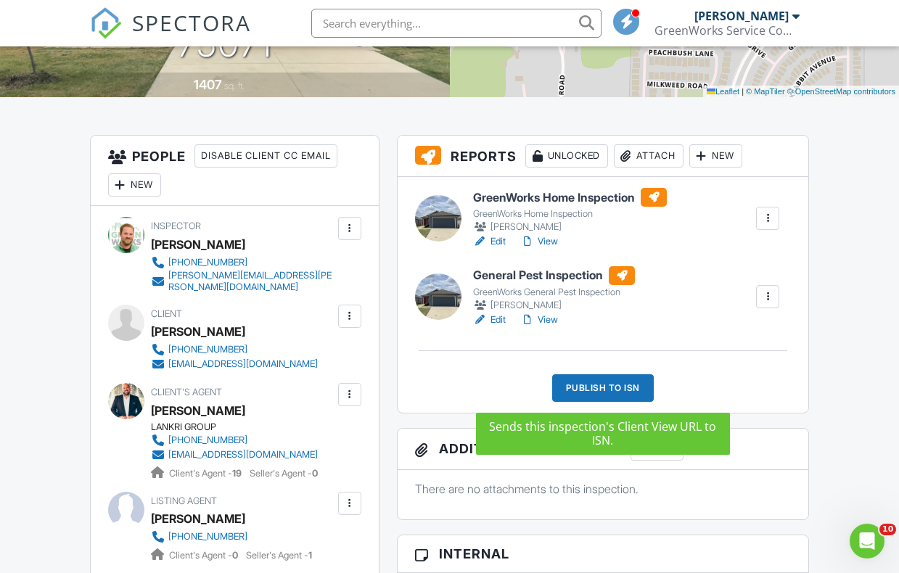  What do you see at coordinates (649, 156) in the screenshot?
I see `div: Attach` at bounding box center [649, 156].